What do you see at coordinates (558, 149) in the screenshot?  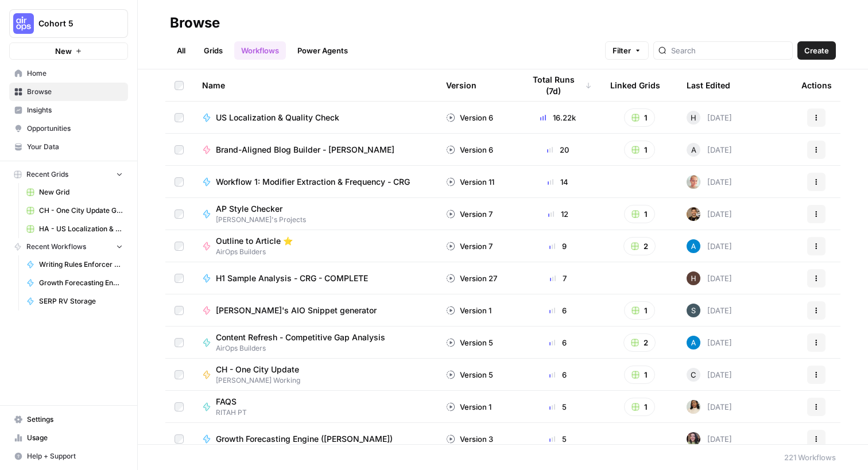 I see `div: 20` at bounding box center [558, 149].